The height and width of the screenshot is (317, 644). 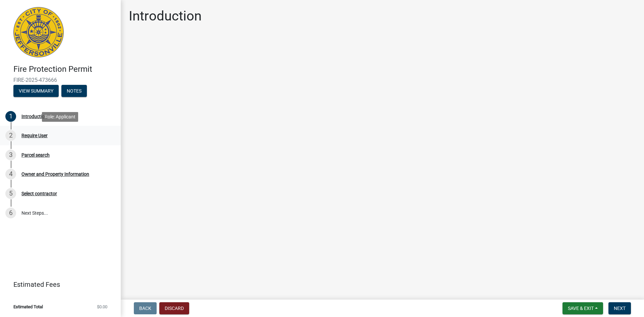 I want to click on a: Estimated Fees, so click(x=57, y=285).